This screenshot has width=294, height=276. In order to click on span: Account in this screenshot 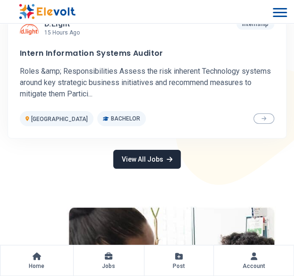, I will do `click(254, 266)`.